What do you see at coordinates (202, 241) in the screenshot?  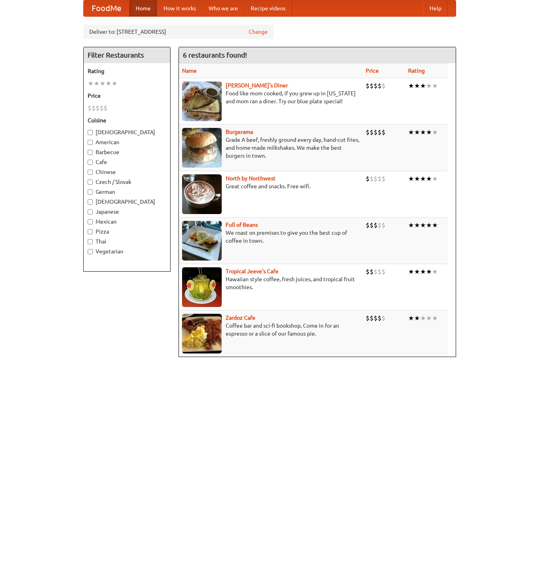 I see `img: beans.jpg` at bounding box center [202, 241].